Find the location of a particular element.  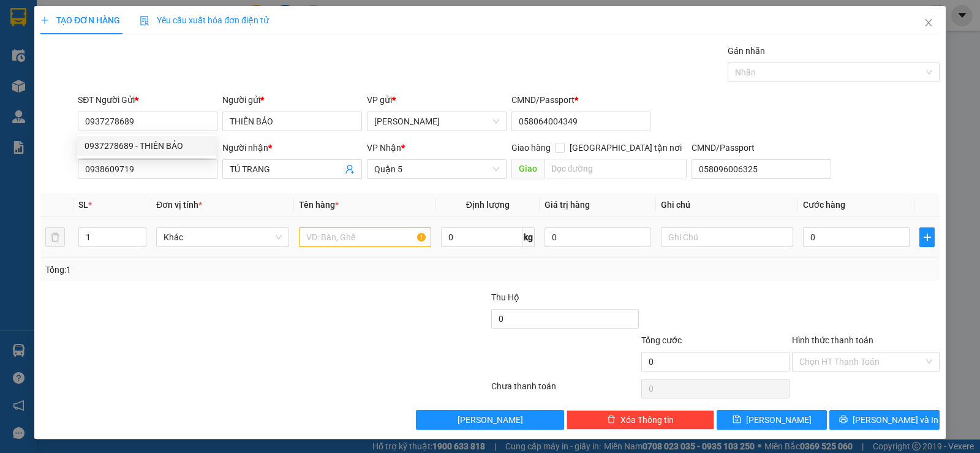

div: Chưa thanh toán is located at coordinates (564, 390).